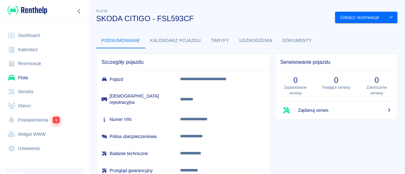 Image resolution: width=405 pixels, height=174 pixels. I want to click on h6: Pojazd, so click(136, 79).